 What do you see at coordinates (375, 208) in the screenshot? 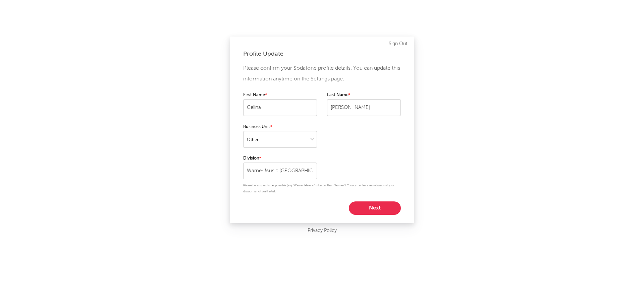
I see `button: Next` at bounding box center [375, 208].